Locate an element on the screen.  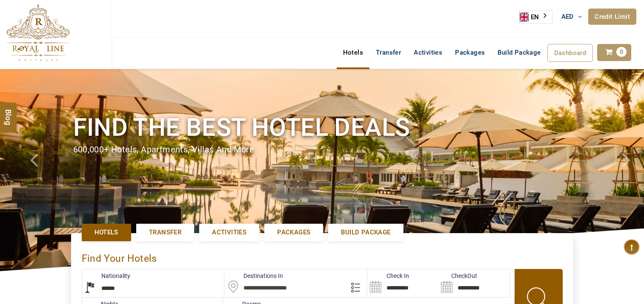
h1: Find the best hotel deals is located at coordinates (322, 127).